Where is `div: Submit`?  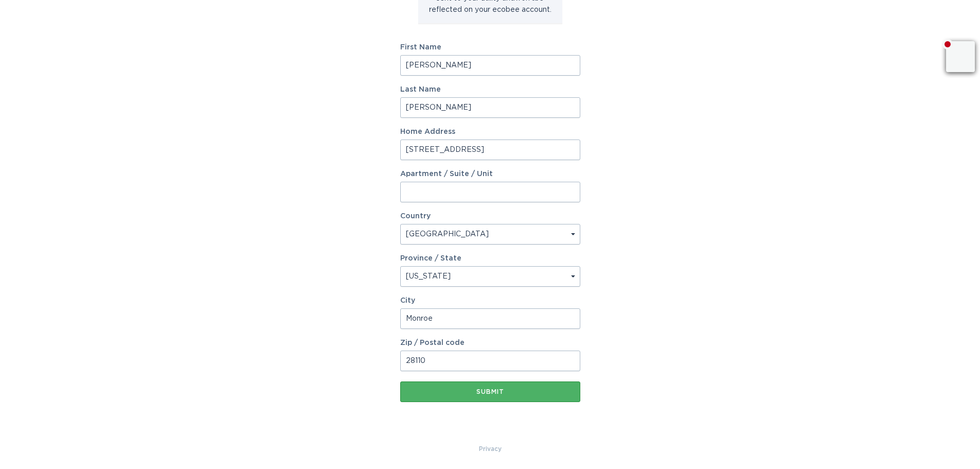
div: Submit is located at coordinates (490, 392).